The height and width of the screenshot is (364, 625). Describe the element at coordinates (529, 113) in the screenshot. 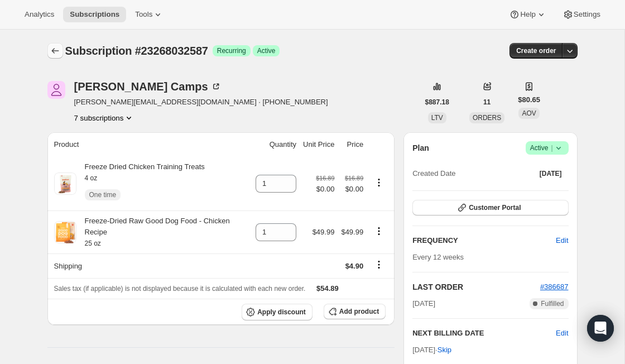

I see `span: AOV` at that location.